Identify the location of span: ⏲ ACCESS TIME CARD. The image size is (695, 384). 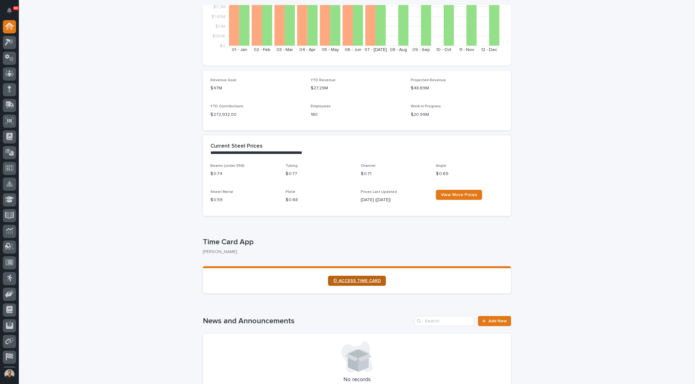
(357, 281).